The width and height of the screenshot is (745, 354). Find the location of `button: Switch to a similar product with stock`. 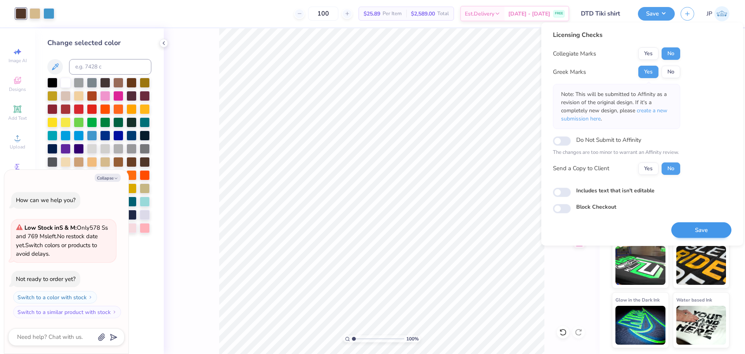

button: Switch to a similar product with stock is located at coordinates (67, 312).